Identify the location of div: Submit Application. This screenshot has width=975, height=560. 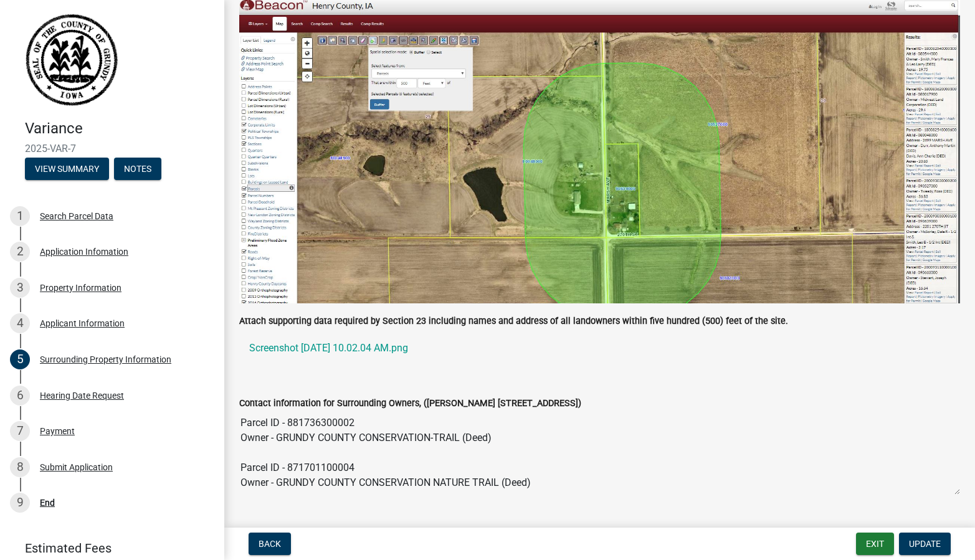
(76, 467).